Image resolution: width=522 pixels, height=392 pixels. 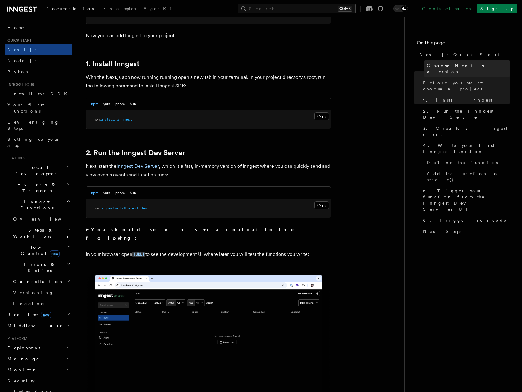 What do you see at coordinates (38, 108) in the screenshot?
I see `a: Your first Functions` at bounding box center [38, 108].